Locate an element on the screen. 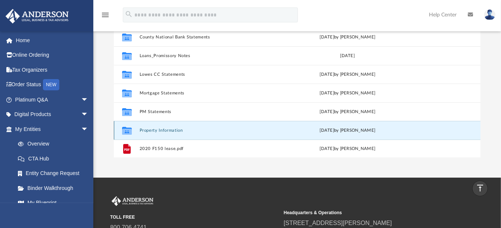 Image resolution: width=501 pixels, height=228 pixels. button: County National Bank Statements is located at coordinates (208, 37).